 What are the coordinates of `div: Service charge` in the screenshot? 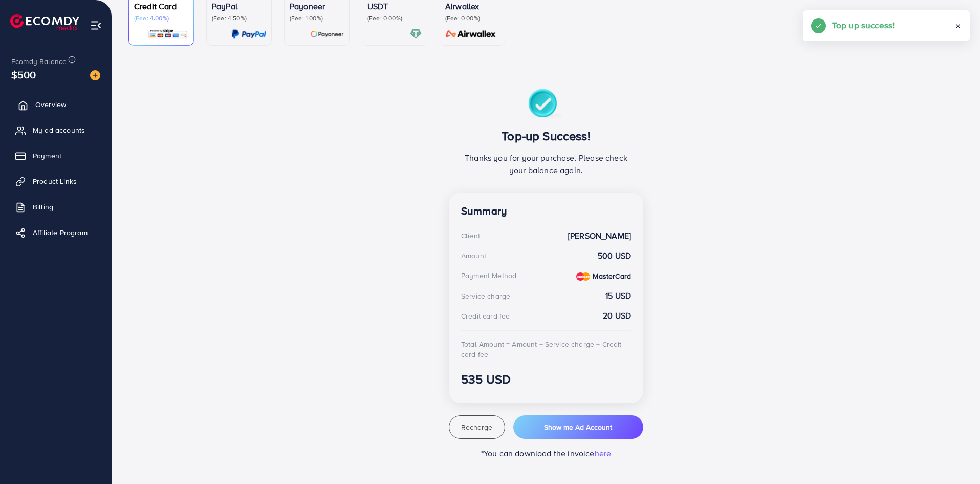 It's located at (485, 296).